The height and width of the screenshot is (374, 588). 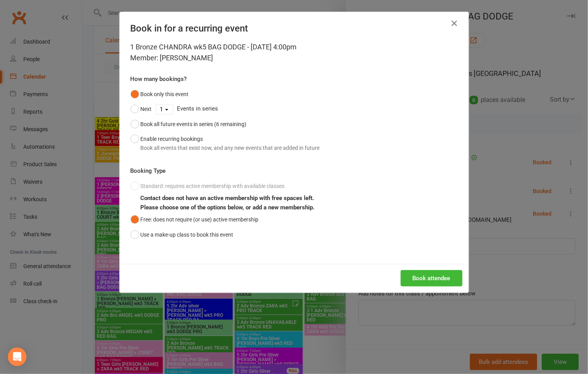 What do you see at coordinates (194, 124) in the screenshot?
I see `div: Book all future events in series (6 remaining)` at bounding box center [194, 124].